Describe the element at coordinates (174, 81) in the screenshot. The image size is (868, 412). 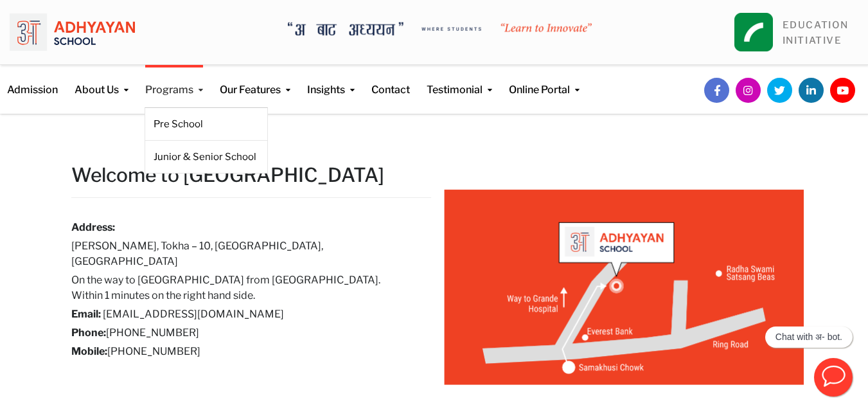
I see `a: Programs` at that location.